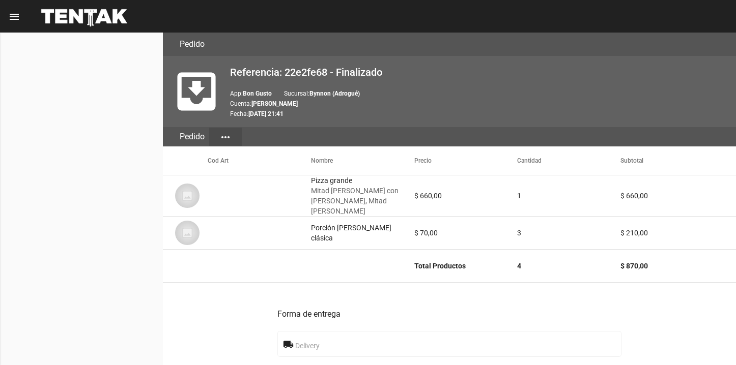  I want to click on mat-cell: $ 70,00, so click(466, 233).